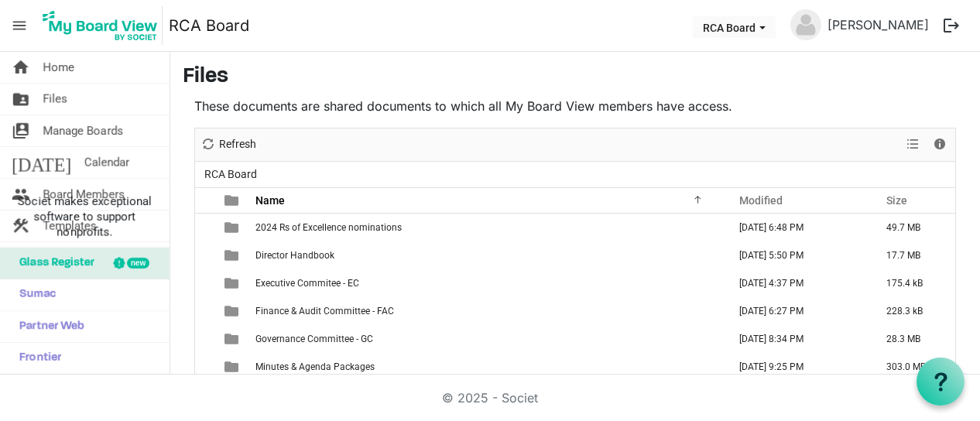  I want to click on p: These documents are shared documents to which all My Board View members have access., so click(575, 106).